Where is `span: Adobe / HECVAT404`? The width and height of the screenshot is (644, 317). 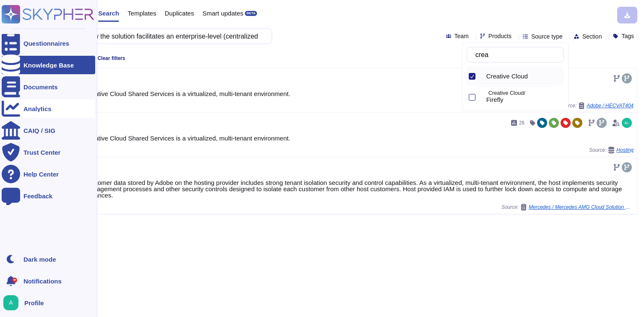 span: Adobe / HECVAT404 is located at coordinates (610, 105).